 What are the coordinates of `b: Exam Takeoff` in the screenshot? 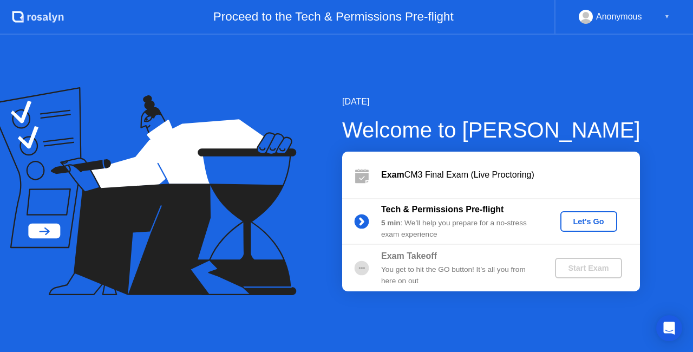 It's located at (409, 255).